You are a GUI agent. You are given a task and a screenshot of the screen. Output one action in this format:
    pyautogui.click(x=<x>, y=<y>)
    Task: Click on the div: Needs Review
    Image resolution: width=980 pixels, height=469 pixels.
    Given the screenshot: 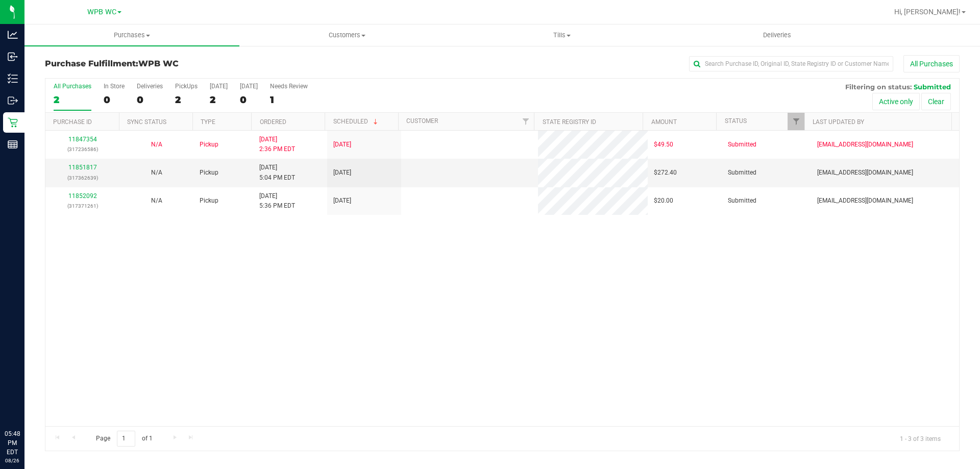 What is the action you would take?
    pyautogui.click(x=289, y=87)
    